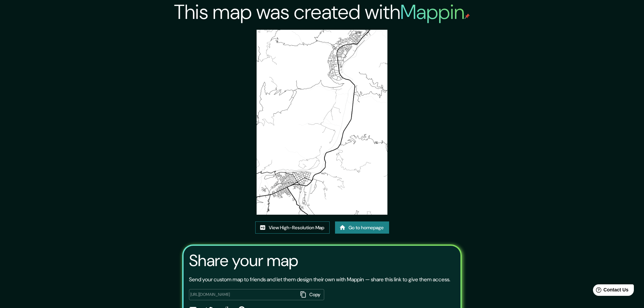 The image size is (644, 308). Describe the element at coordinates (32, 8) in the screenshot. I see `span: Contact Us` at that location.